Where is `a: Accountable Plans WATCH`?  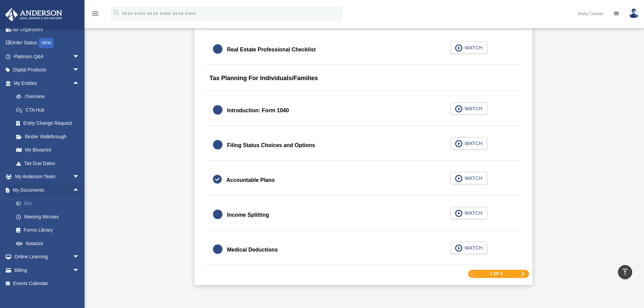
a: Accountable Plans WATCH is located at coordinates (363, 180).